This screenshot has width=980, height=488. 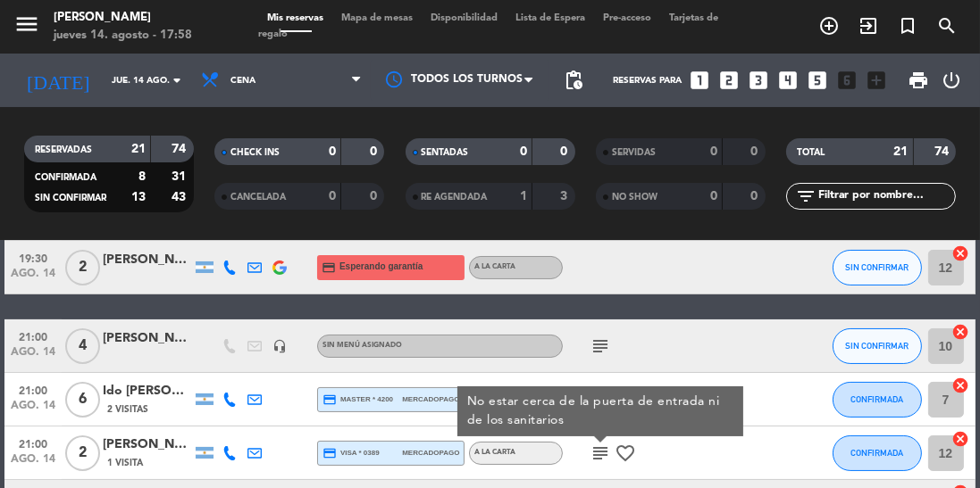 I want to click on i: menu, so click(x=27, y=24).